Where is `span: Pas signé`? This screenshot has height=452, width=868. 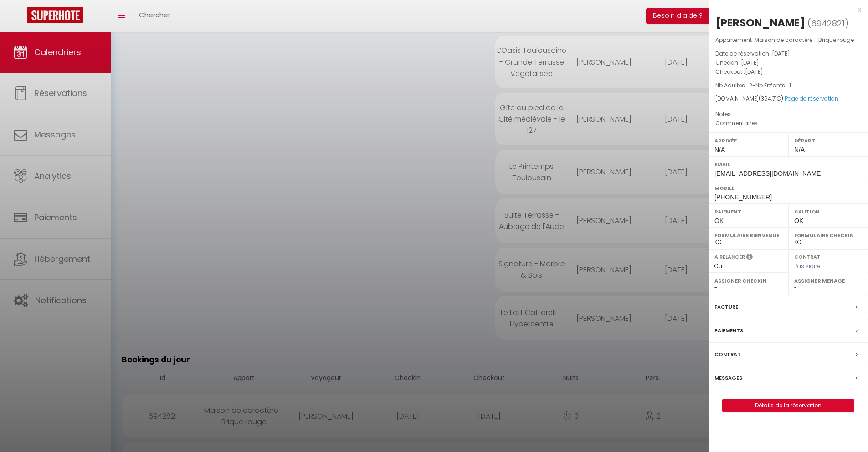
span: Pas signé is located at coordinates (807, 265).